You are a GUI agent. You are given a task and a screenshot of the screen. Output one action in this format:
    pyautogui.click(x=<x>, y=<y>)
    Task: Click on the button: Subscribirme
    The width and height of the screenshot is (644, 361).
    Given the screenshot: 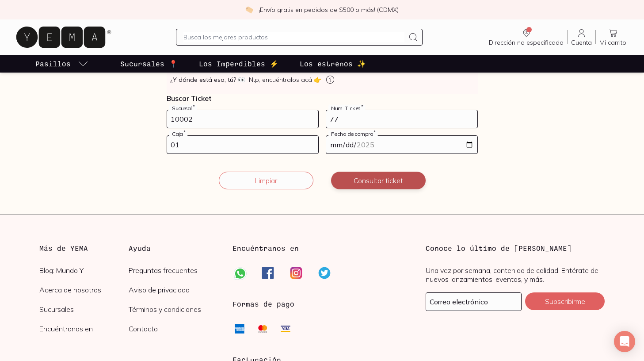 What is the action you would take?
    pyautogui.click(x=565, y=301)
    